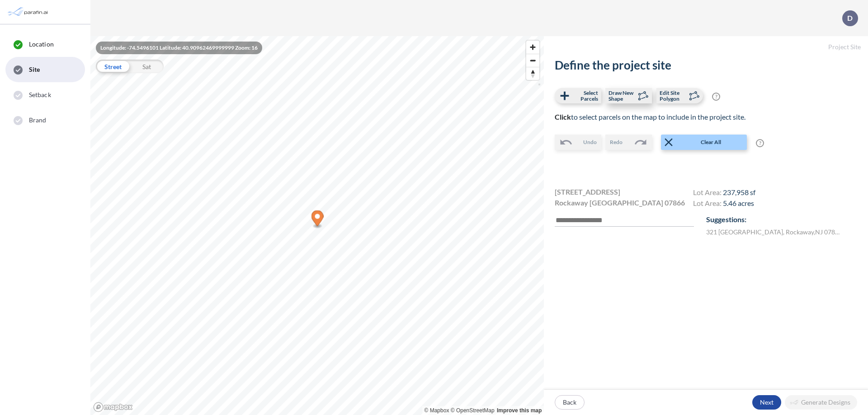 The width and height of the screenshot is (868, 415). I want to click on button: Back, so click(570, 403).